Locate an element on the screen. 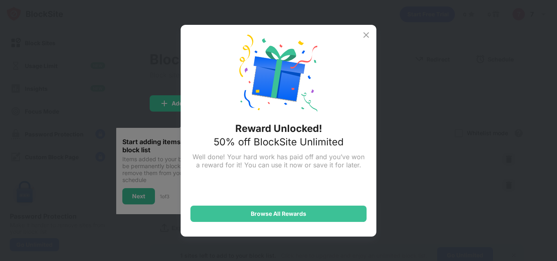  div: Well done! Your hard work has paid off and you’ve won a reward for it! You can use it now or save... is located at coordinates (278, 161).